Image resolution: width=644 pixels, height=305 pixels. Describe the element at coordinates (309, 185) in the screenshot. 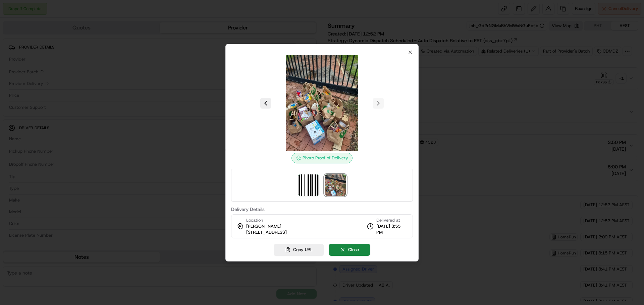

I see `button: barcode_scan_on_pickup image` at that location.